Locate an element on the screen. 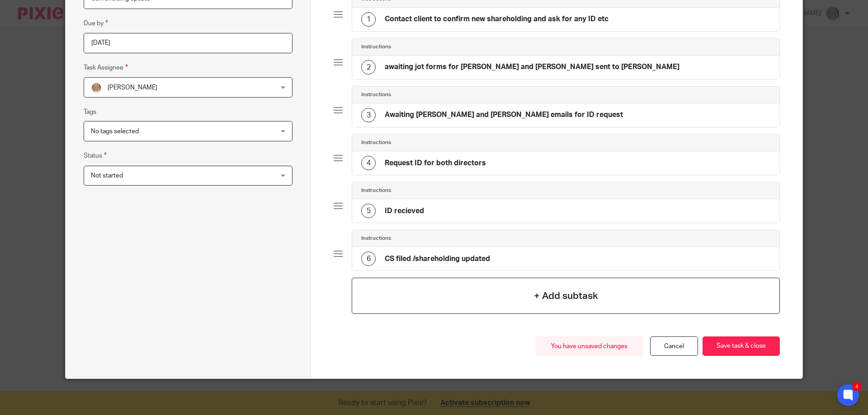 The image size is (868, 415). h4: CS filed /shareholding updated is located at coordinates (437, 259).